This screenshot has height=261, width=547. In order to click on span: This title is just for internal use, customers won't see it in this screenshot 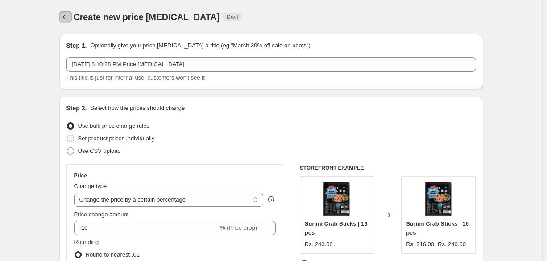, I will do `click(136, 77)`.